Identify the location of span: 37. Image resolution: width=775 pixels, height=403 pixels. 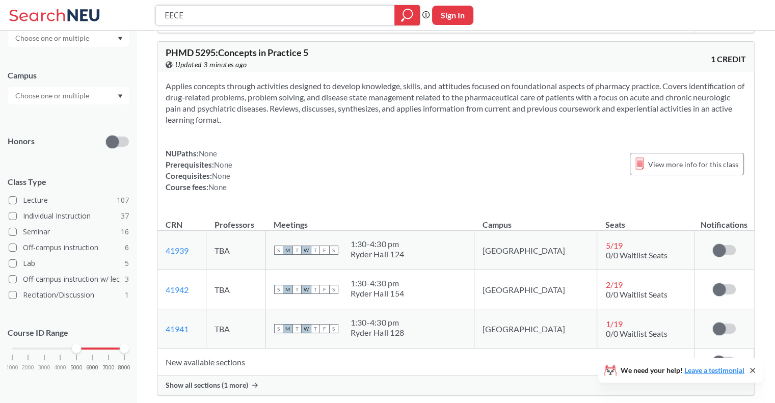
(125, 216).